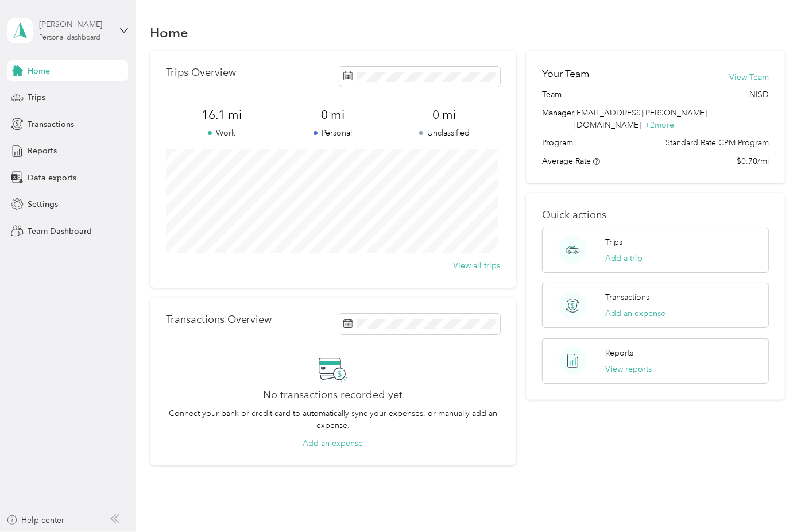 The height and width of the screenshot is (532, 805). I want to click on span: NISD, so click(759, 94).